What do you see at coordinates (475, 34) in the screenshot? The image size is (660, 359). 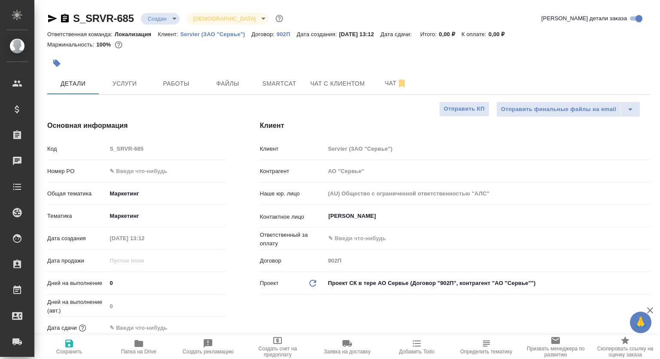 I see `p: К оплате:` at bounding box center [475, 34].